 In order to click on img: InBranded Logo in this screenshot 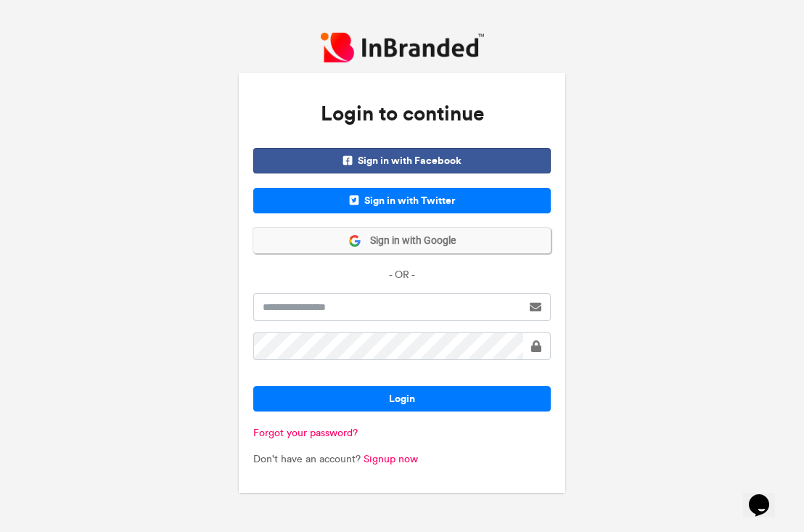, I will do `click(402, 47)`.